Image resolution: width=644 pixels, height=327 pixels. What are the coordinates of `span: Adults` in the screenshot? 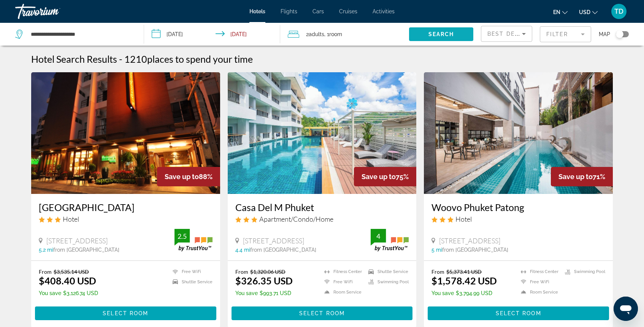 It's located at (316, 34).